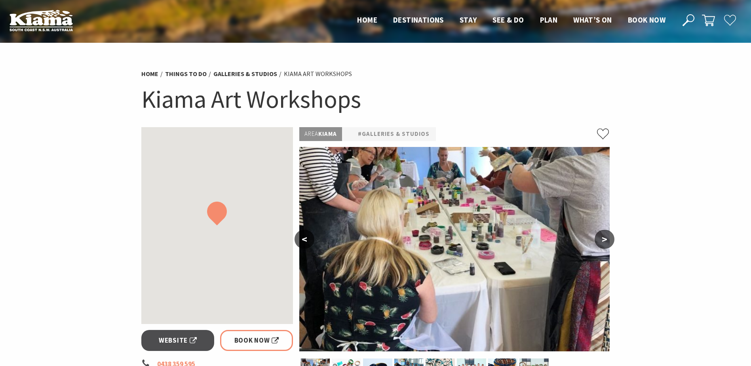 The image size is (751, 366). What do you see at coordinates (646, 20) in the screenshot?
I see `span: Book now` at bounding box center [646, 20].